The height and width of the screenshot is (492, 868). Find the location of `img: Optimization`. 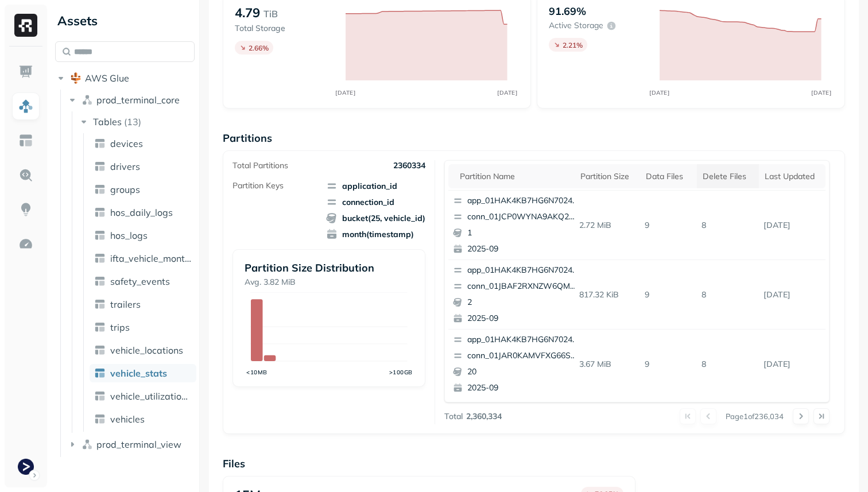

img: Optimization is located at coordinates (25, 244).